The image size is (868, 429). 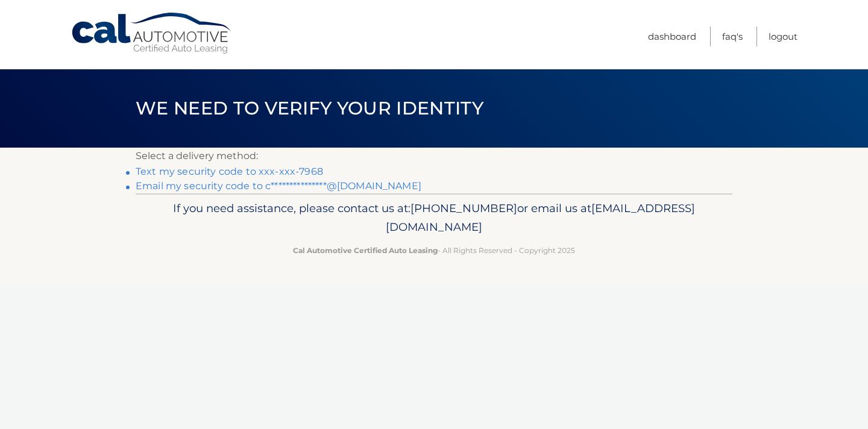 What do you see at coordinates (672, 37) in the screenshot?
I see `a: Dashboard` at bounding box center [672, 37].